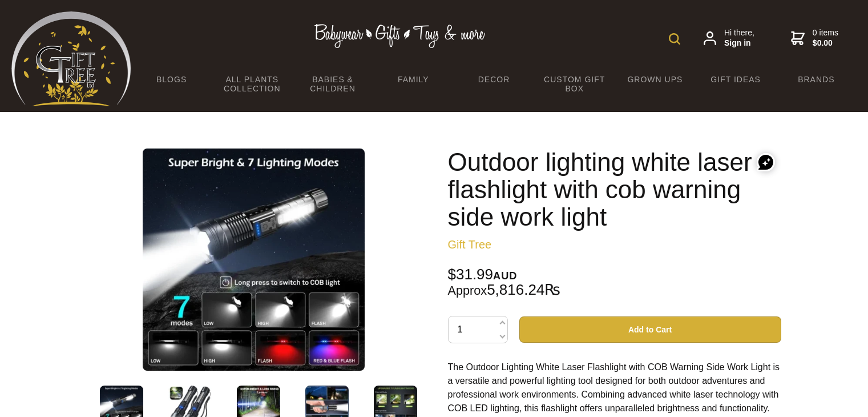  I want to click on a: Hi there,Sign in, so click(729, 38).